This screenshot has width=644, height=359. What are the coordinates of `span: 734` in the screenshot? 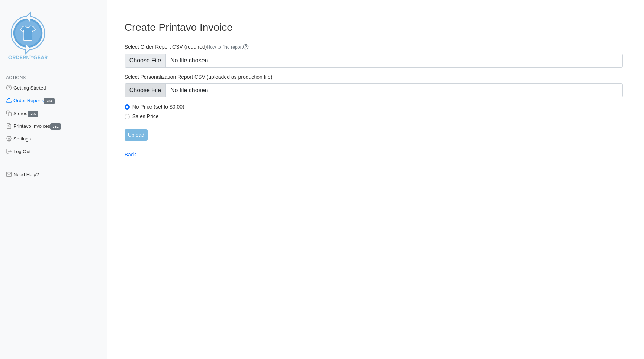 It's located at (49, 101).